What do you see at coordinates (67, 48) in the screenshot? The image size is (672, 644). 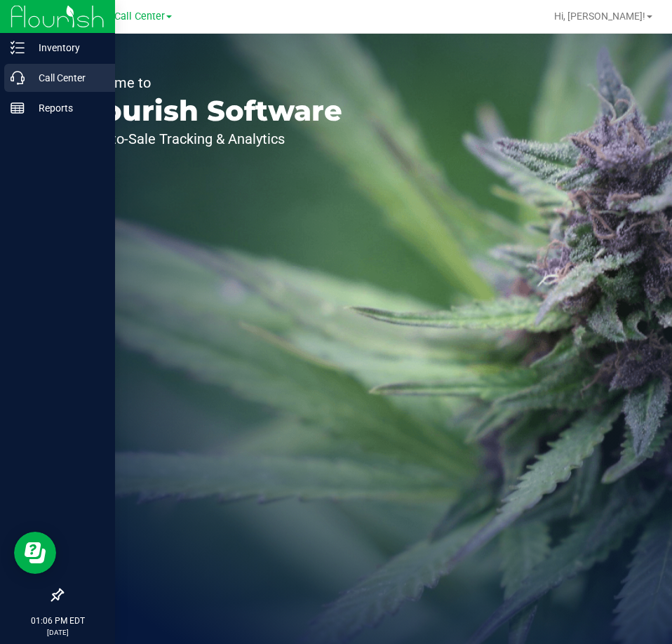 I see `p: Inventory` at bounding box center [67, 48].